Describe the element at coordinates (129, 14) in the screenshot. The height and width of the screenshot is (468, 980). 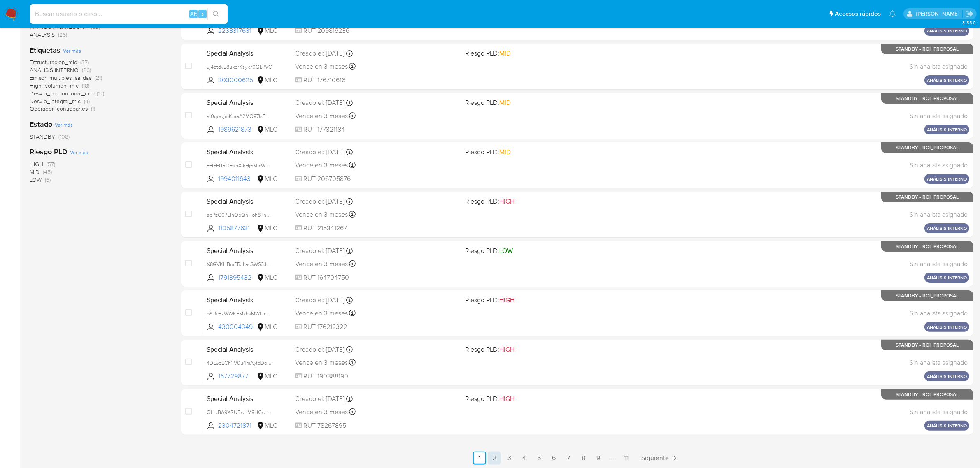
I see `input: Buscar usuario o caso...` at that location.